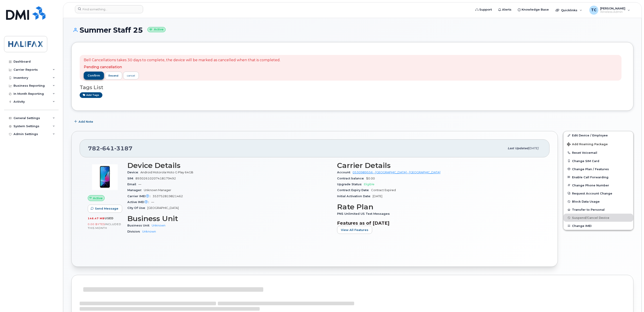  What do you see at coordinates (114, 76) in the screenshot?
I see `button: resend` at bounding box center [114, 76].